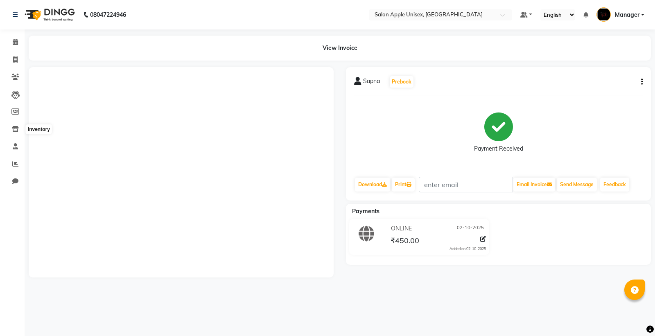 Image resolution: width=655 pixels, height=336 pixels. Describe the element at coordinates (614, 185) in the screenshot. I see `a: Feedback` at that location.